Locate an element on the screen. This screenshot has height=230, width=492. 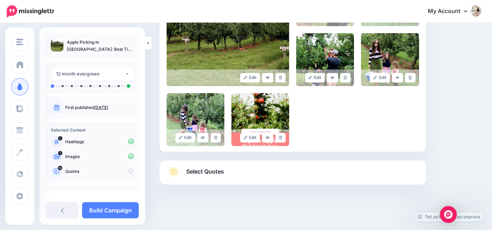
img: 03b96a9604f783a556f63912a7dec80c_large.jpg is located at coordinates (325, 60).